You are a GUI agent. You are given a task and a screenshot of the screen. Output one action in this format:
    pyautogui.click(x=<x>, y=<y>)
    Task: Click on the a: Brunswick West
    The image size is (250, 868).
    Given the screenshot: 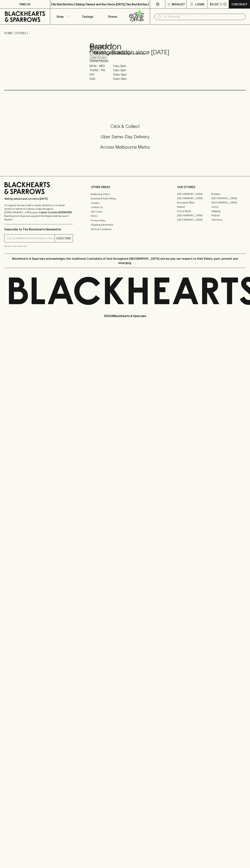 What is the action you would take?
    pyautogui.click(x=194, y=203)
    